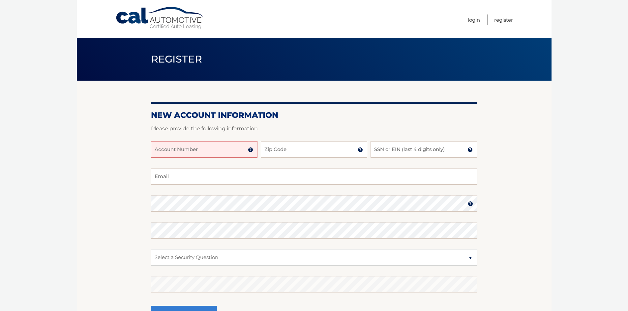 This screenshot has width=628, height=311. Describe the element at coordinates (160, 18) in the screenshot. I see `a: Cal Automotive` at that location.